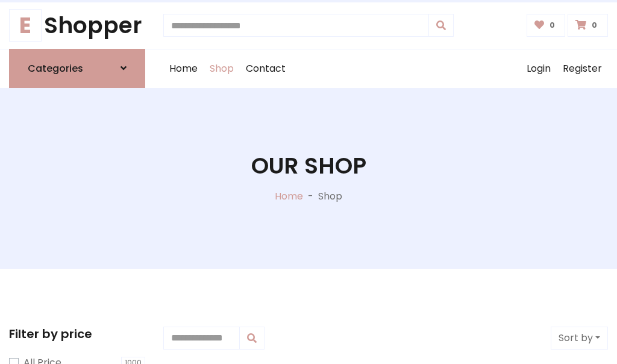 This screenshot has width=617, height=364. What do you see at coordinates (77, 25) in the screenshot?
I see `a: EShopper` at bounding box center [77, 25].